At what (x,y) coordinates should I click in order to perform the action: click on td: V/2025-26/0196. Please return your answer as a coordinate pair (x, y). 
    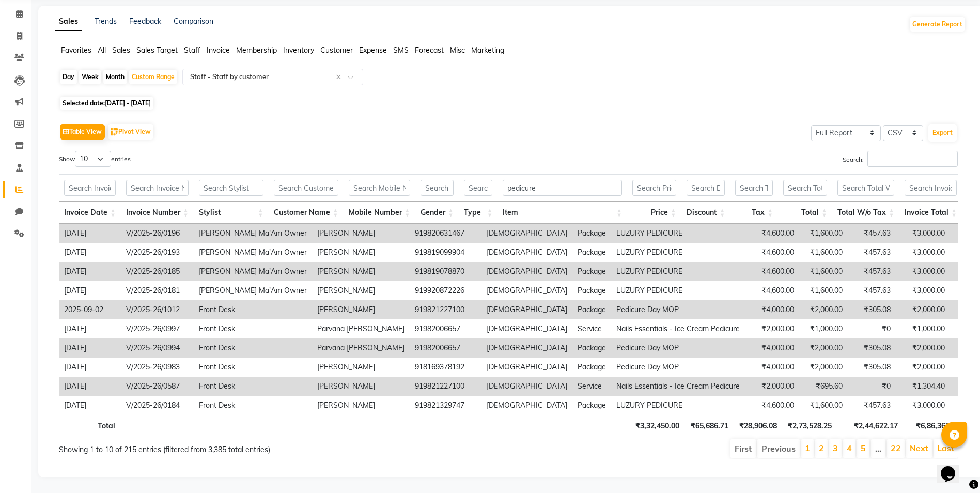
    Looking at the image, I should click on (157, 233).